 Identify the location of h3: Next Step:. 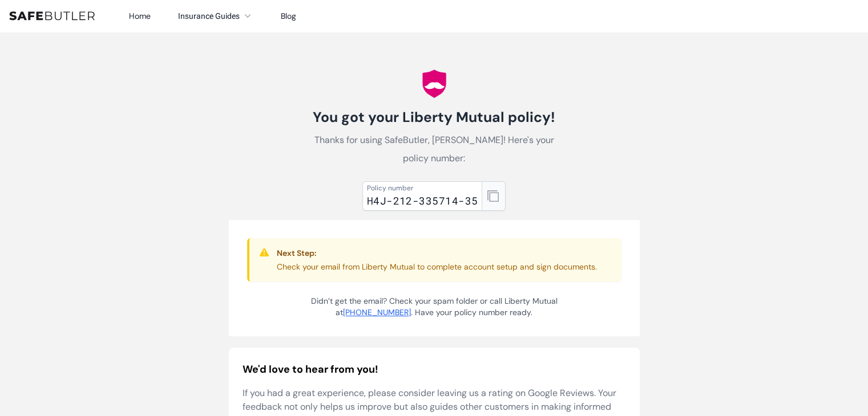
(437, 253).